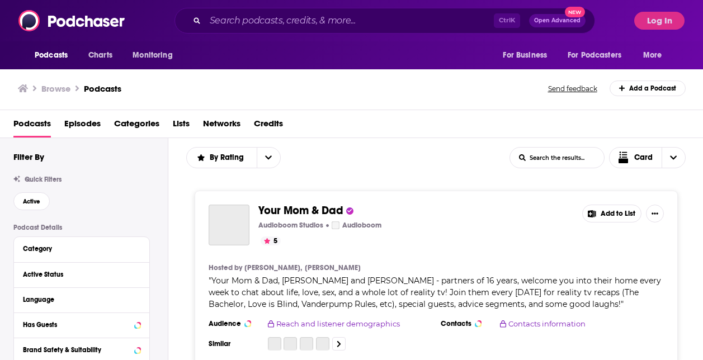 This screenshot has height=360, width=703. I want to click on h3: Browse, so click(56, 88).